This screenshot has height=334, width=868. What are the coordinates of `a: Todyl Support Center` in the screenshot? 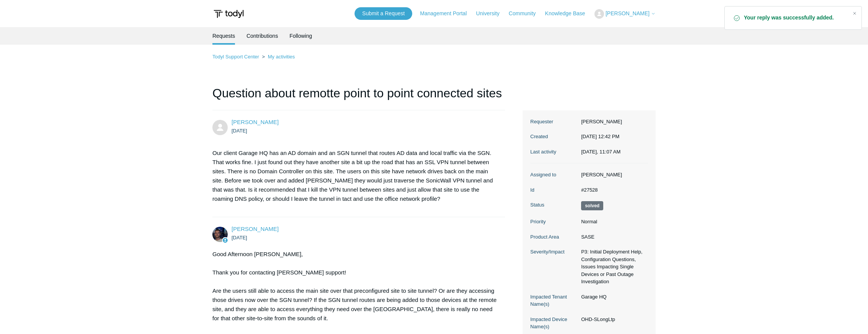 It's located at (236, 57).